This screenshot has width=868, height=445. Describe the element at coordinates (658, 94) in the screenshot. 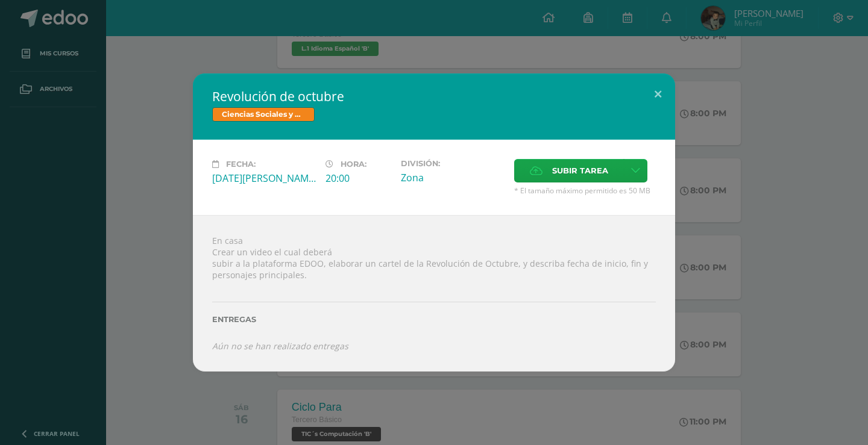

I see `button: Close (Esc)` at that location.